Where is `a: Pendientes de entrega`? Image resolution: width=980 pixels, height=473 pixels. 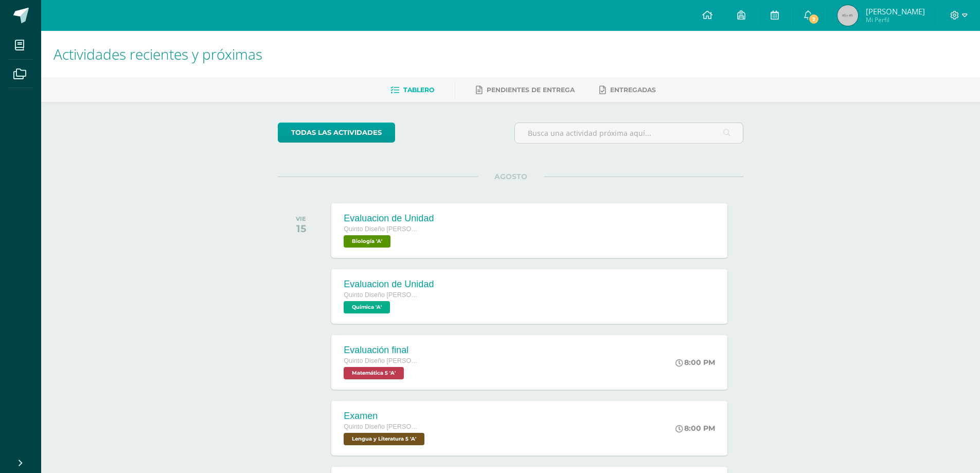
a: Pendientes de entrega is located at coordinates (526, 90).